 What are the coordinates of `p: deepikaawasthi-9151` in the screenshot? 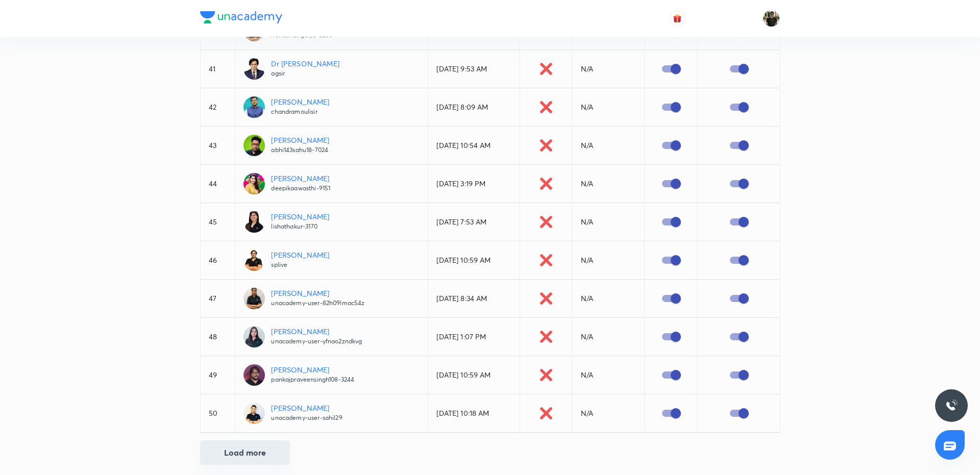 It's located at (300, 188).